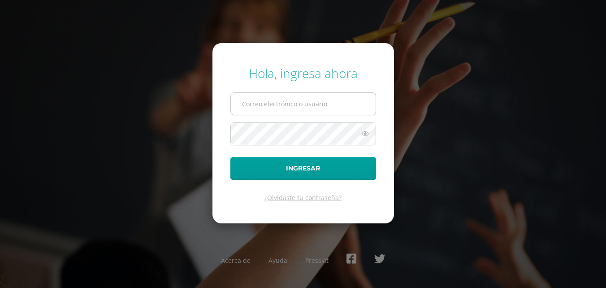 Image resolution: width=606 pixels, height=288 pixels. Describe the element at coordinates (317, 260) in the screenshot. I see `a: Presskit` at that location.